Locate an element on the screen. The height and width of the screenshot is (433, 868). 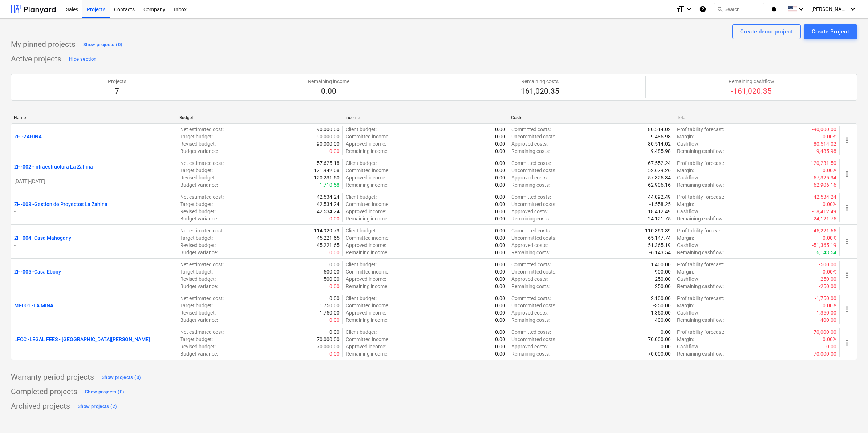
p: 7 is located at coordinates (117, 92).